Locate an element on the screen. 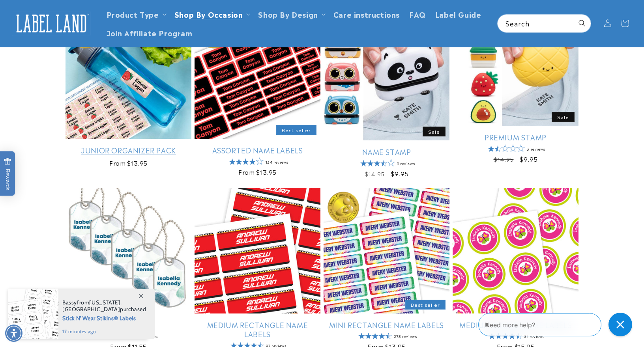 Image resolution: width=644 pixels, height=347 pixels. button: Close gorgias live chat is located at coordinates (142, 15).